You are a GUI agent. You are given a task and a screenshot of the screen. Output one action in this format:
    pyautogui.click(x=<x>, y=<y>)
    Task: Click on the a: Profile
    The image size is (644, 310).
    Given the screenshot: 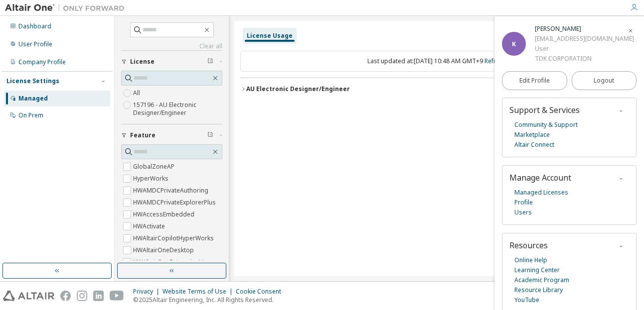 What is the action you would take?
    pyautogui.click(x=523, y=202)
    